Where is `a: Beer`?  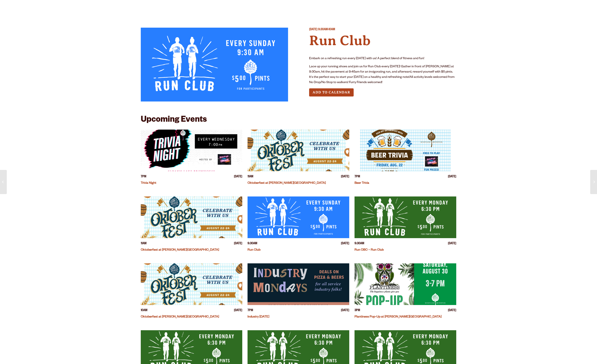
a: Beer is located at coordinates (153, 13).